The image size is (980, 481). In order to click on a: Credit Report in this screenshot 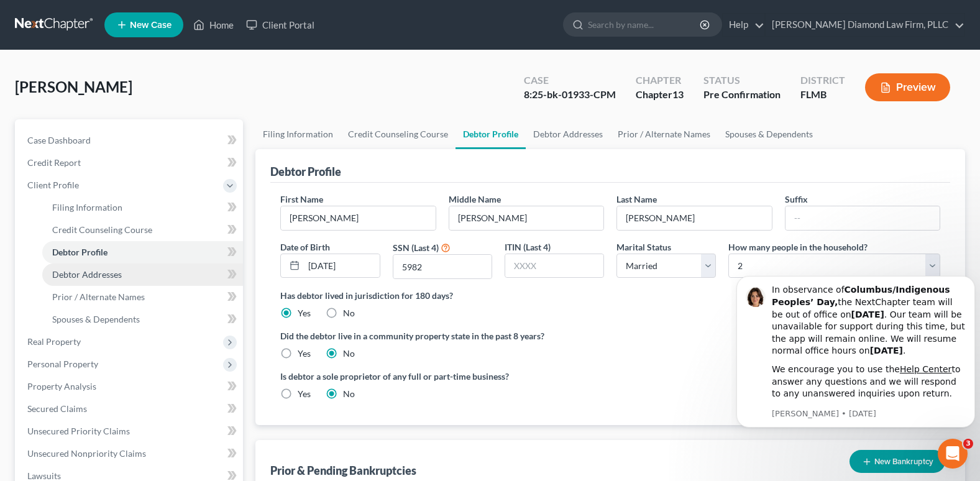, I will do `click(130, 163)`.